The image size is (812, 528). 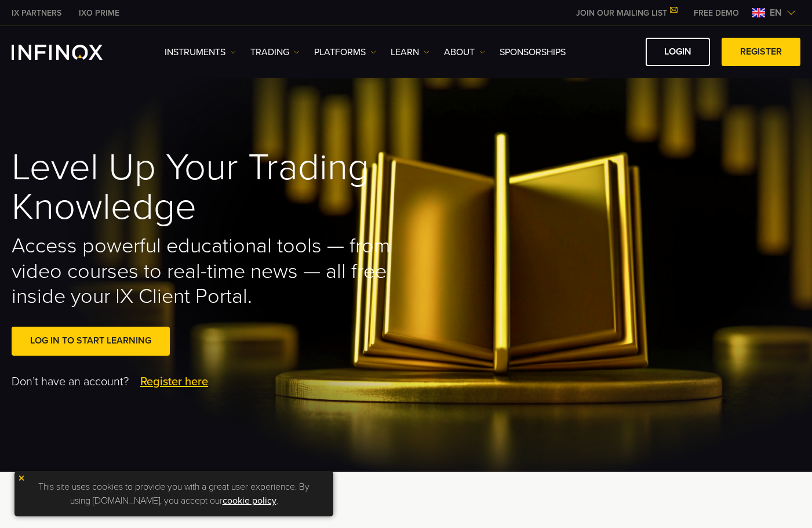 What do you see at coordinates (71, 52) in the screenshot?
I see `a: INFINOX Logo` at bounding box center [71, 52].